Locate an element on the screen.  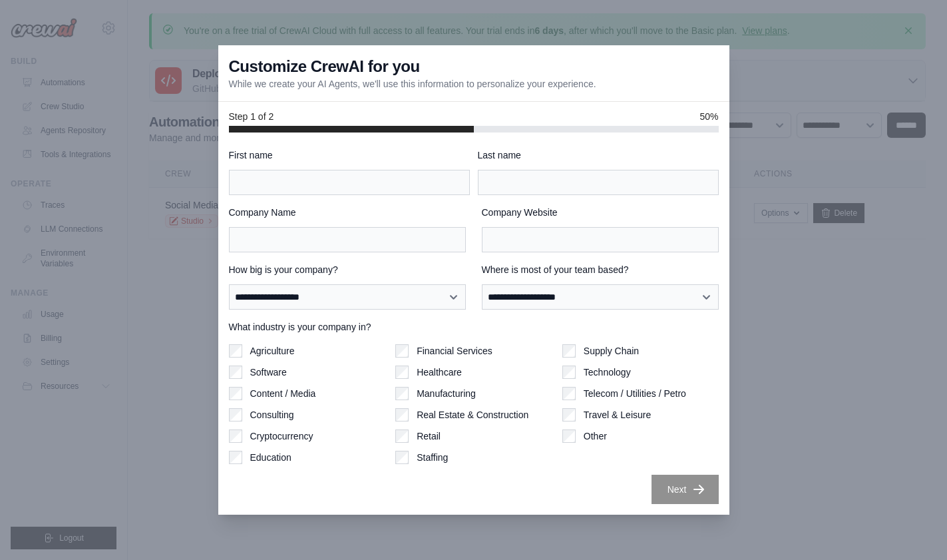
label: Financial Services is located at coordinates (455, 351).